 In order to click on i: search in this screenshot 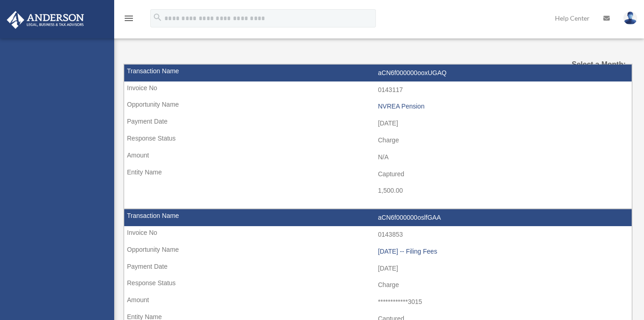, I will do `click(157, 17)`.